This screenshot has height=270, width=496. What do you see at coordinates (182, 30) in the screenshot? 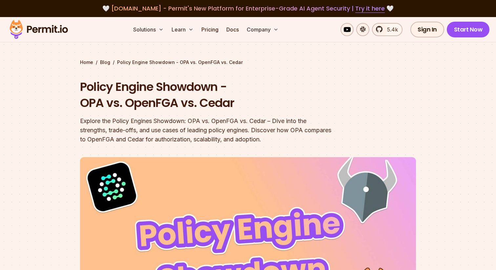
I see `button: Learn` at bounding box center [182, 30].